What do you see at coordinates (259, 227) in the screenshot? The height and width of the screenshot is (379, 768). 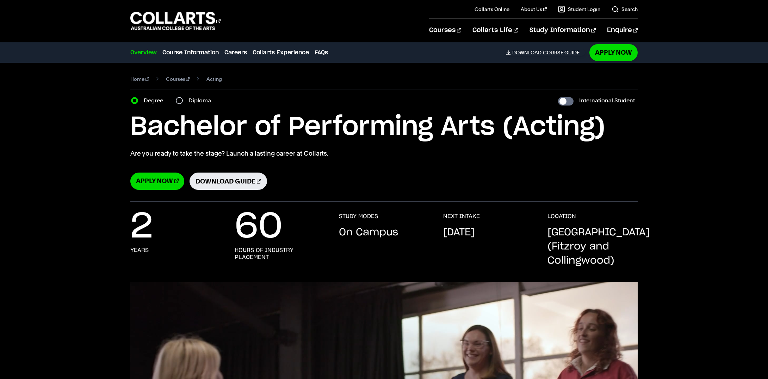 I see `p: 60` at bounding box center [259, 227].